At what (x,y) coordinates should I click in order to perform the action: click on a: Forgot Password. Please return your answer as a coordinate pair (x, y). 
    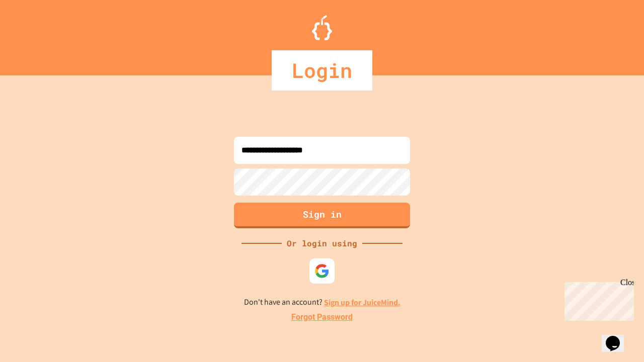
    Looking at the image, I should click on (322, 317).